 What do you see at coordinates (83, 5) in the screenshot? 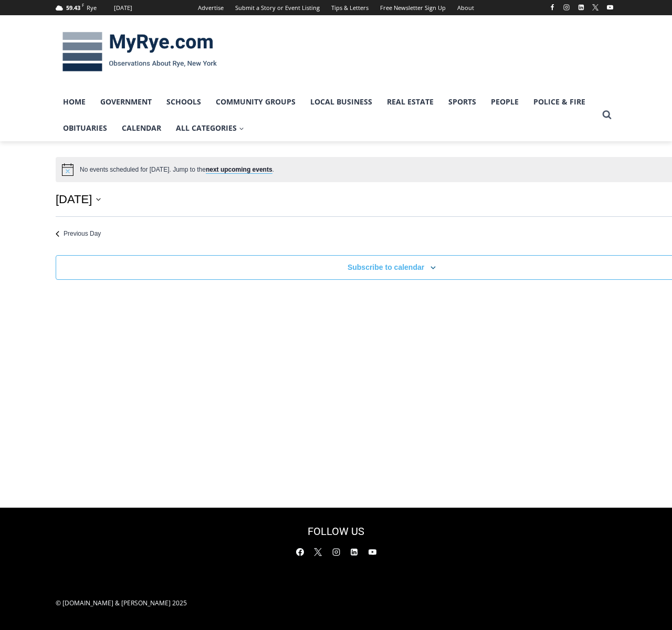
I see `span: F` at bounding box center [83, 5].